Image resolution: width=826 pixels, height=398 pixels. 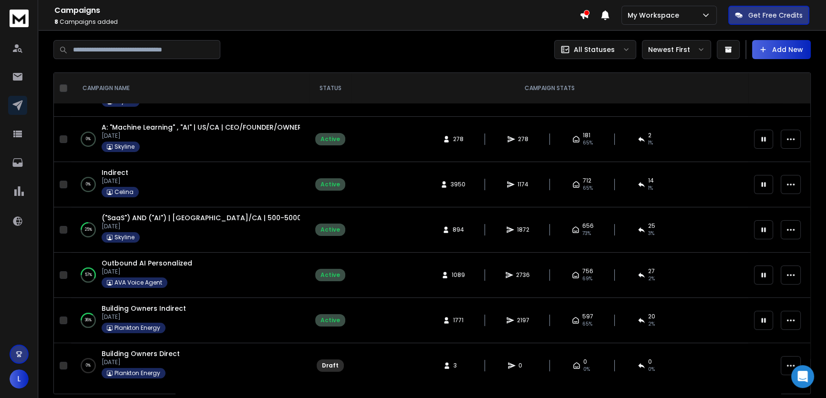 I want to click on span: 756, so click(x=588, y=272).